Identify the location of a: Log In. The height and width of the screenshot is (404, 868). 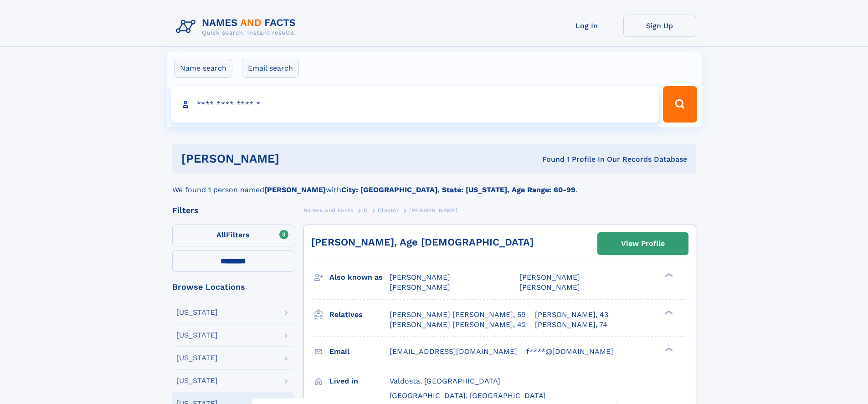
(587, 25).